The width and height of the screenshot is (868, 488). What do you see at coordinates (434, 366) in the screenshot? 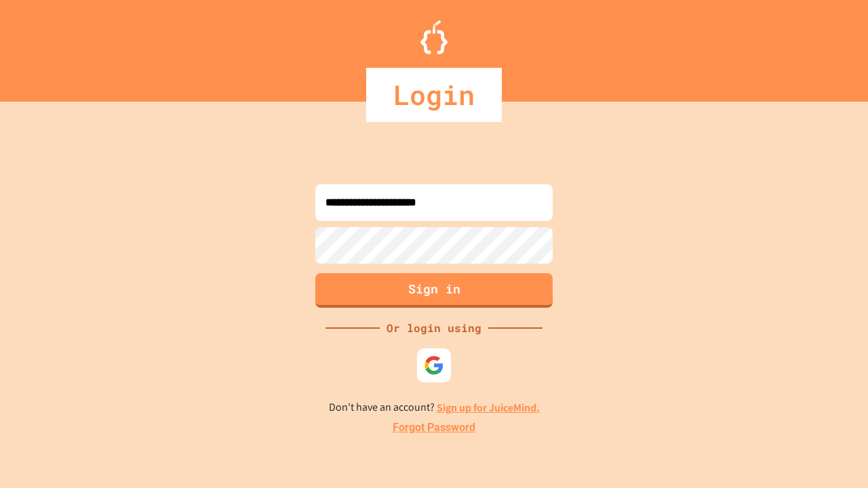
I see `img: google-icon.svg` at bounding box center [434, 366].